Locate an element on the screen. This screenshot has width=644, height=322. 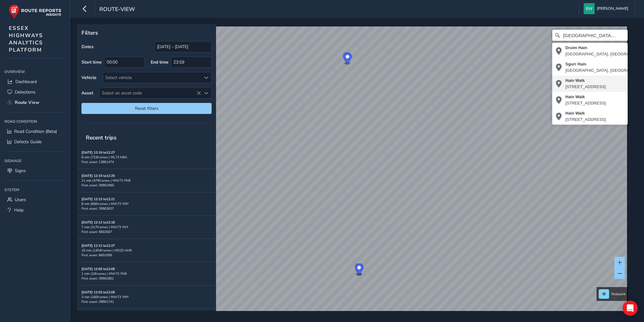
span: Recent trips is located at coordinates (101, 137).